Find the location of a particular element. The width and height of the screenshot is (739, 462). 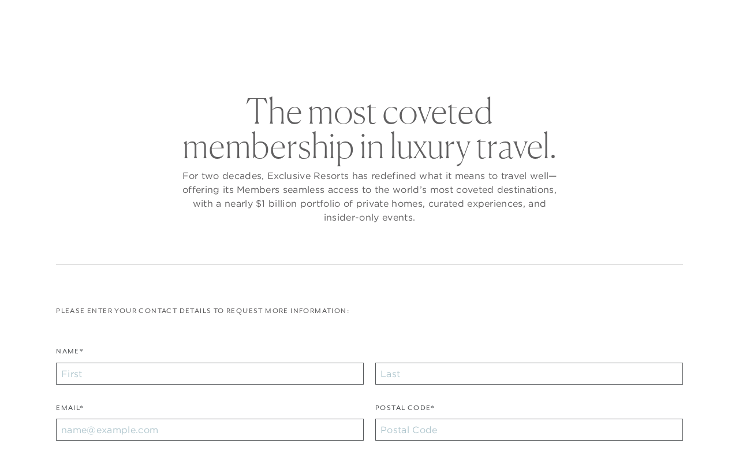

input: name@example.com is located at coordinates (209, 429).